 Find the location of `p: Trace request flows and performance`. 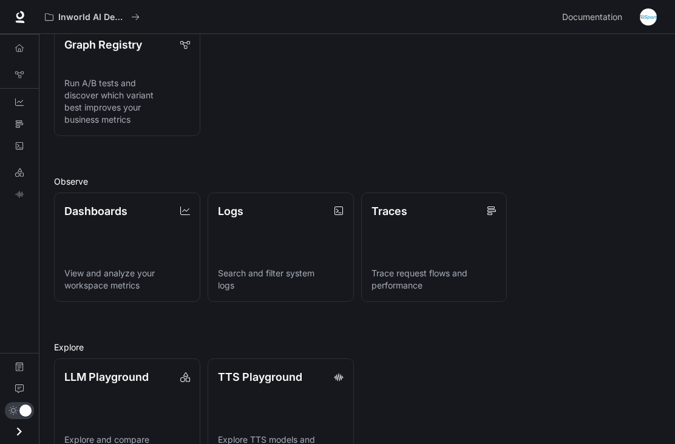

p: Trace request flows and performance is located at coordinates (434, 279).